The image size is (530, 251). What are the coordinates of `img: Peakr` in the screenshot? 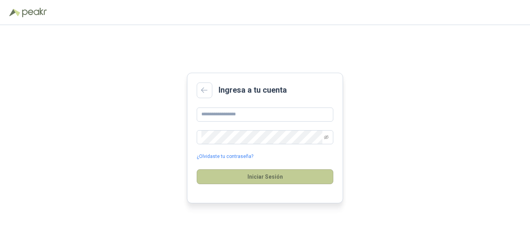 It's located at (34, 12).